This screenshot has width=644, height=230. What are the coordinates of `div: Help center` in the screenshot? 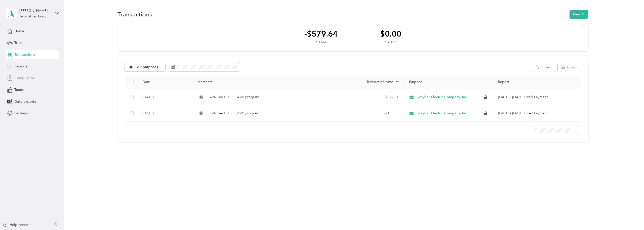 It's located at (16, 224).